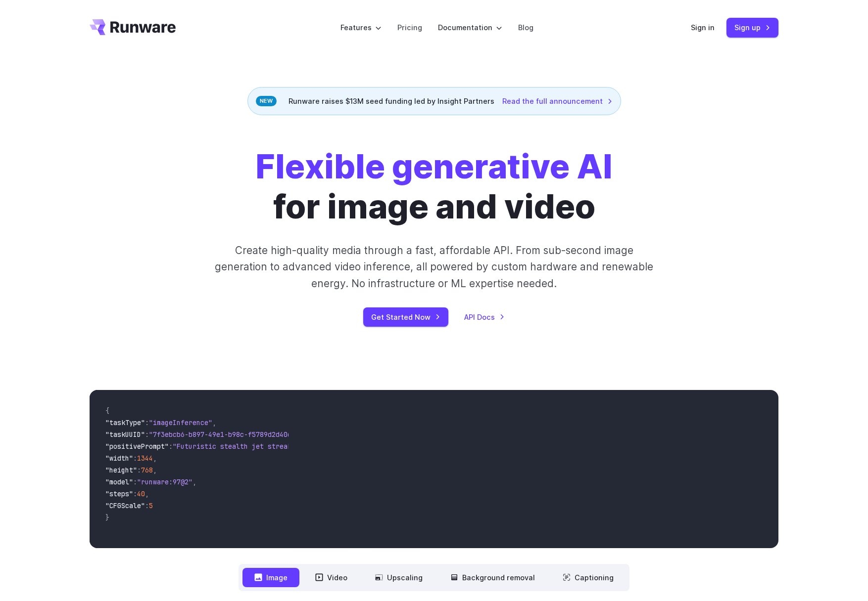  Describe the element at coordinates (120, 459) in the screenshot. I see `span: "width"` at that location.